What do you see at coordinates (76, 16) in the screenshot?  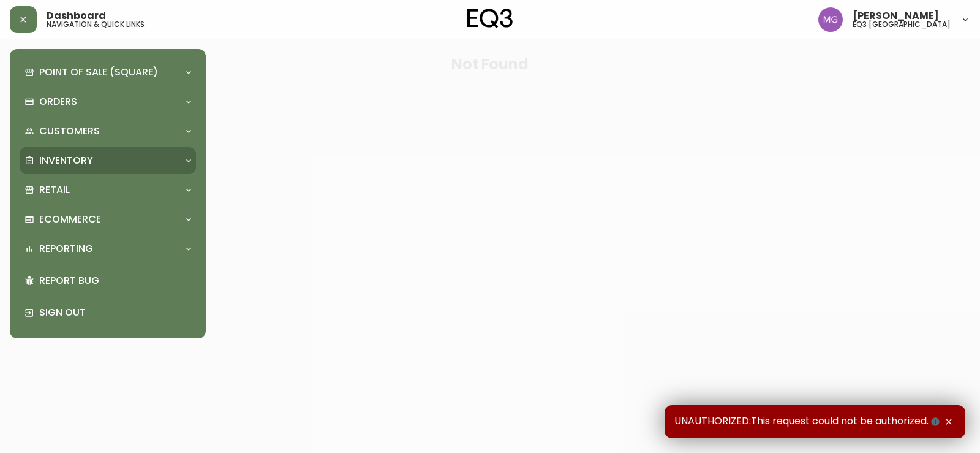 I see `span: Dashboard` at bounding box center [76, 16].